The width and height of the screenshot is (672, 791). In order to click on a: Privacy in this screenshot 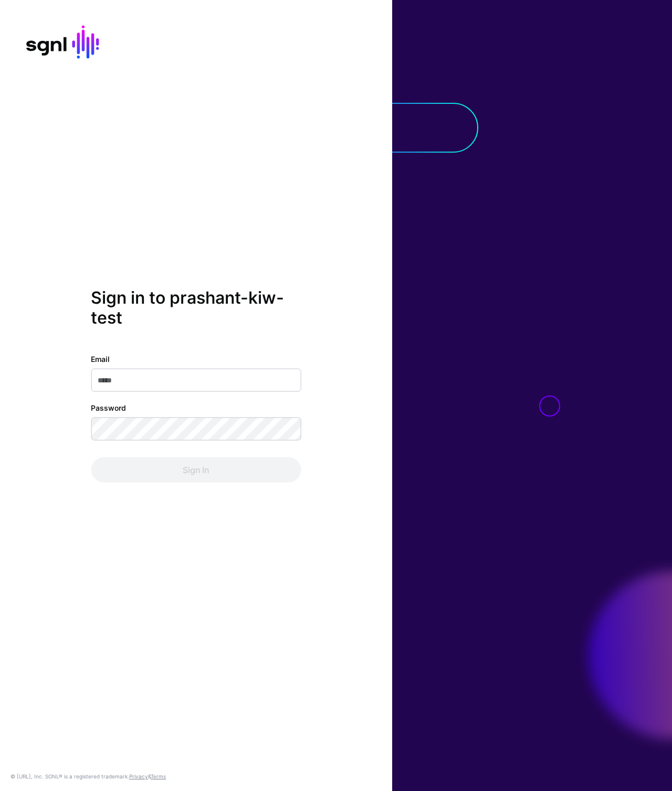, I will do `click(139, 776)`.